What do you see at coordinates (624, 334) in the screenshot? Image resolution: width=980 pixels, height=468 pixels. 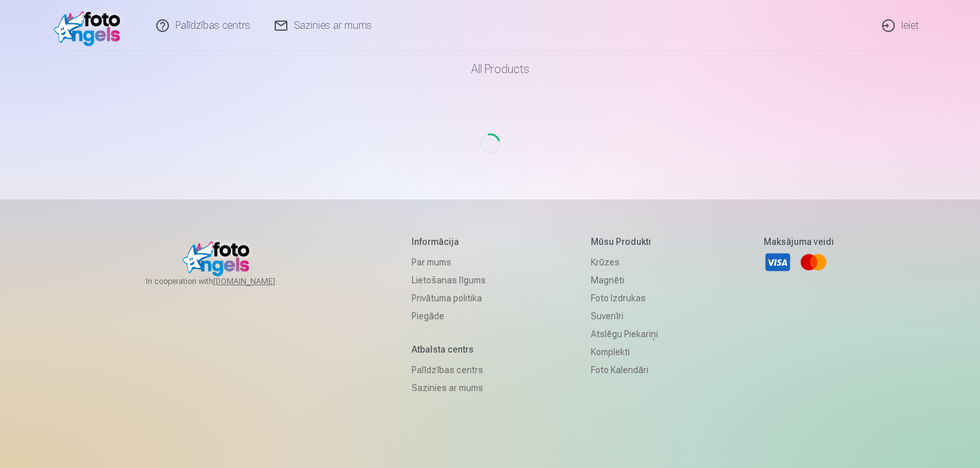 I see `a: Atslēgu piekariņi` at bounding box center [624, 334].